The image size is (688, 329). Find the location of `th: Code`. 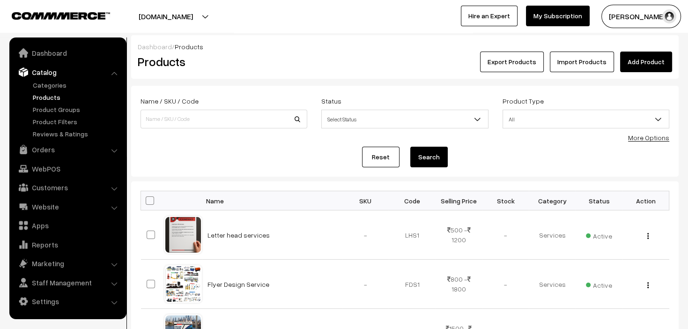

th: Code is located at coordinates (412, 200).